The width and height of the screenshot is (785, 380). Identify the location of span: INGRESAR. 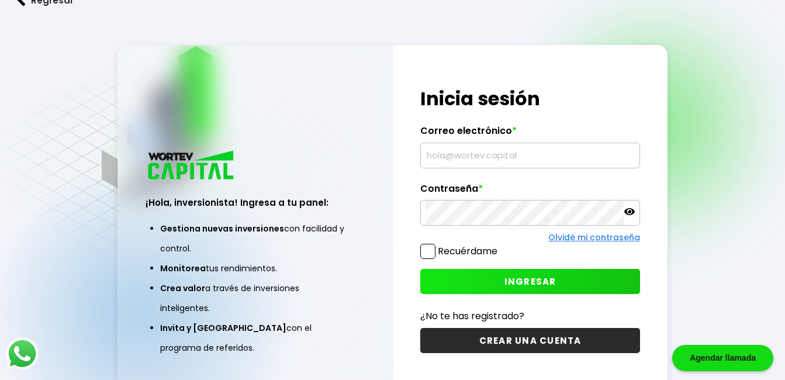
(530, 281).